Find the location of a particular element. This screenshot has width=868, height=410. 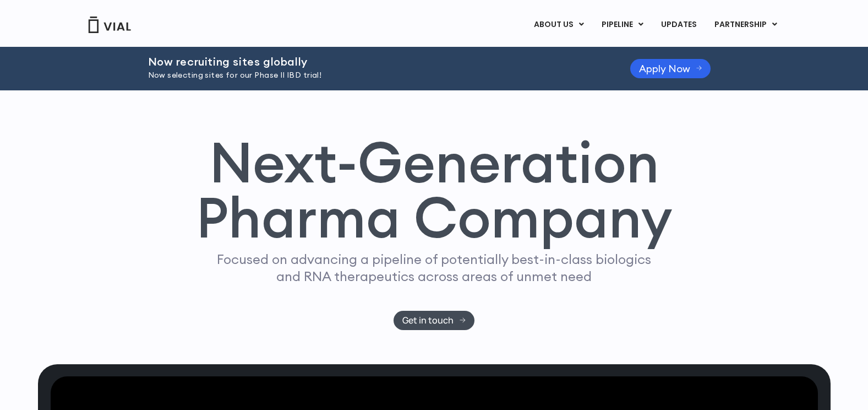

p: Now selecting sites for our Phase II IBD trial! is located at coordinates (375, 75).